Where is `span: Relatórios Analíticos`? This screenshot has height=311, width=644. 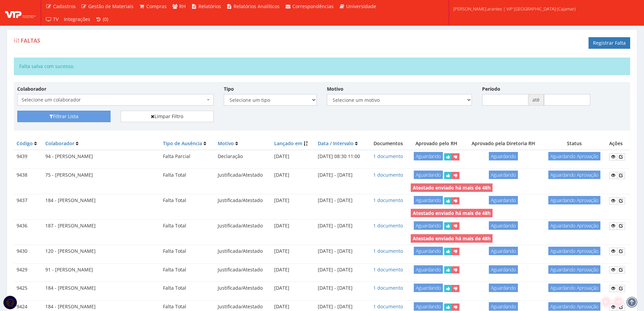 span: Relatórios Analíticos is located at coordinates (257, 6).